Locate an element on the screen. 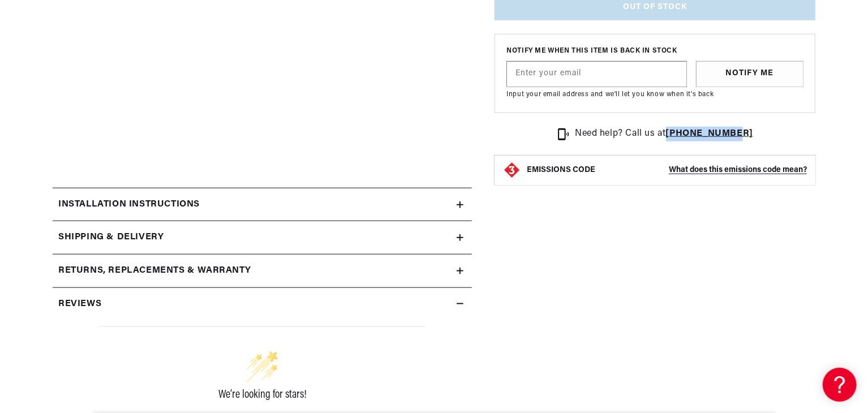 Image resolution: width=868 pixels, height=413 pixels. summary: Reviews is located at coordinates (262, 304).